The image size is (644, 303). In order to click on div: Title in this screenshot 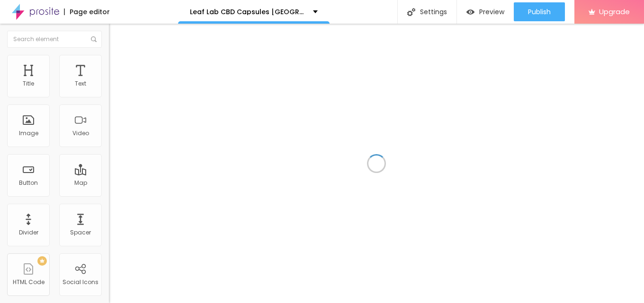, I will do `click(29, 84)`.